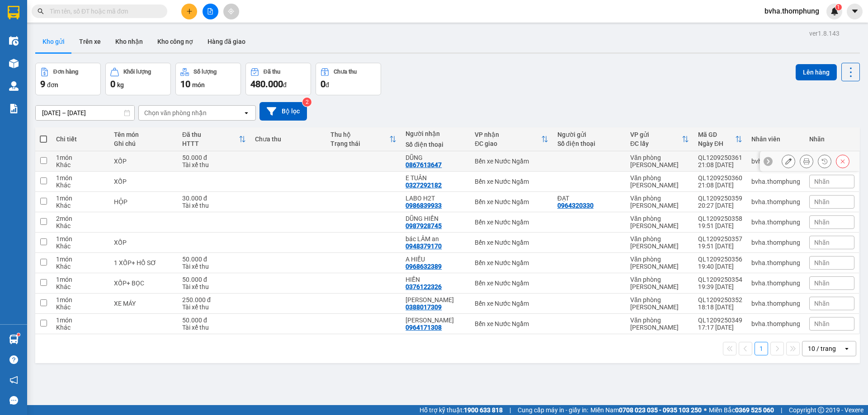  I want to click on div: HỘP, so click(144, 202).